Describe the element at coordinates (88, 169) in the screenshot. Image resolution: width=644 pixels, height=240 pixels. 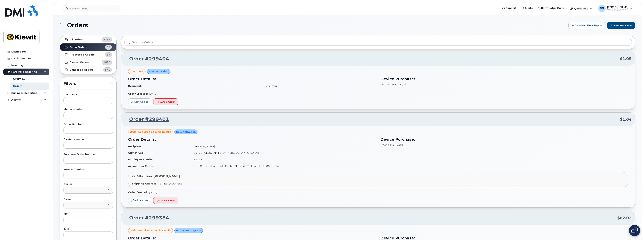
I see `label: Invoice Number` at that location.